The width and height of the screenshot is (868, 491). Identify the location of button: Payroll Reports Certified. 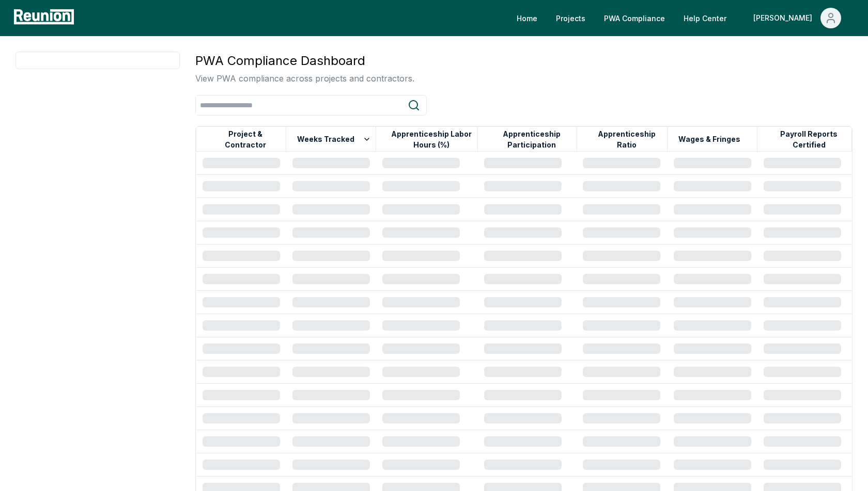
(808, 140).